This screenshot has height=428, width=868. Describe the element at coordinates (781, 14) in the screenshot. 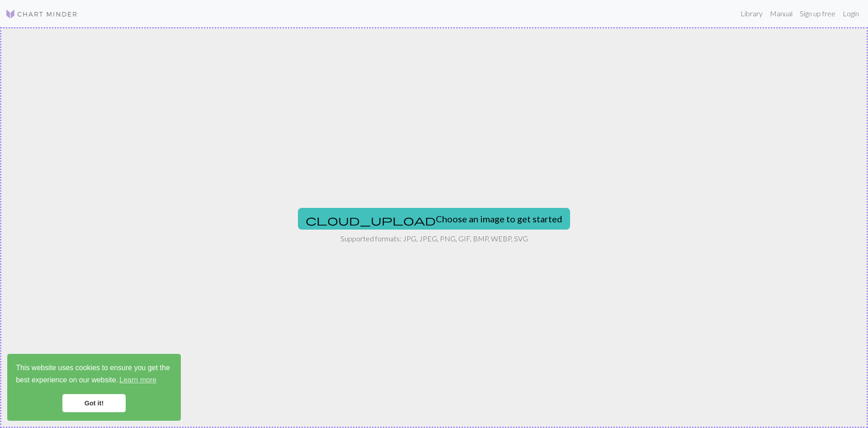

I see `a: Manual` at that location.